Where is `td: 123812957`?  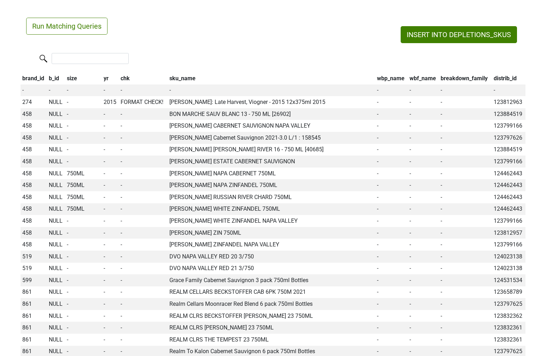
td: 123812957 is located at coordinates (509, 233).